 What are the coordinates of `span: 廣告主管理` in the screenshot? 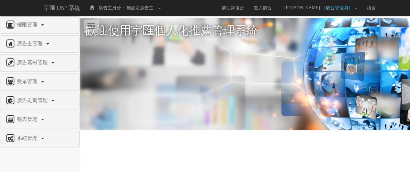 It's located at (30, 43).